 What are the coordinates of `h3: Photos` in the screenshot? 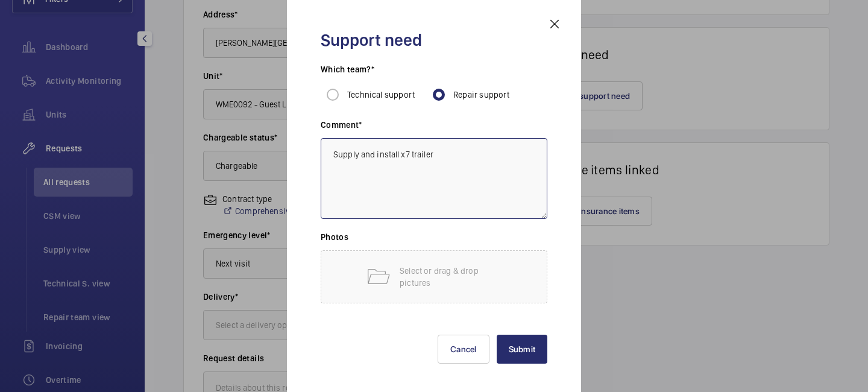 It's located at (434, 241).